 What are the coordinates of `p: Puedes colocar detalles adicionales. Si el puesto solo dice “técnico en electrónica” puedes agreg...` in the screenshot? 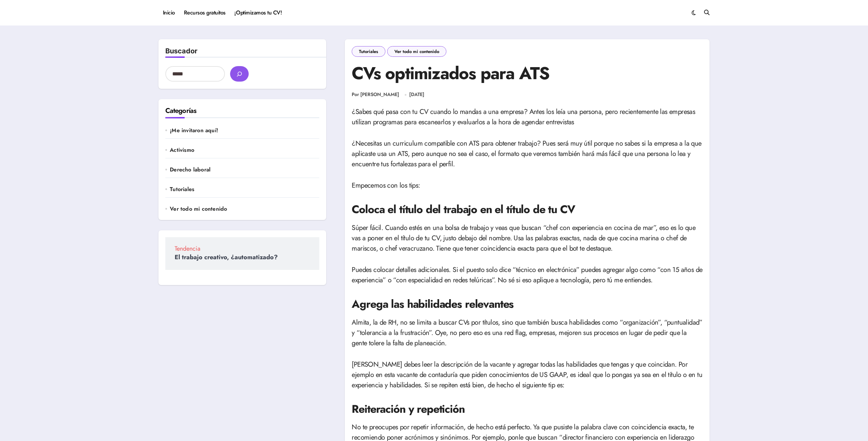 It's located at (527, 275).